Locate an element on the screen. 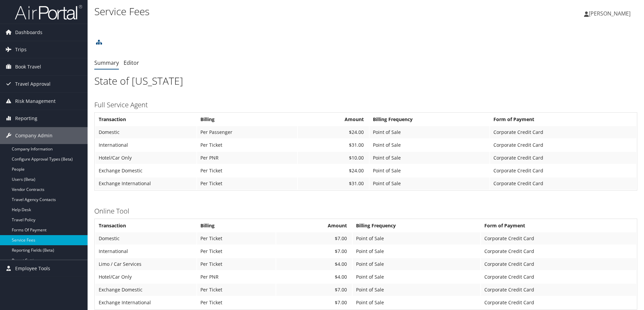 This screenshot has height=310, width=644. span: Employee Tools is located at coordinates (33, 269).